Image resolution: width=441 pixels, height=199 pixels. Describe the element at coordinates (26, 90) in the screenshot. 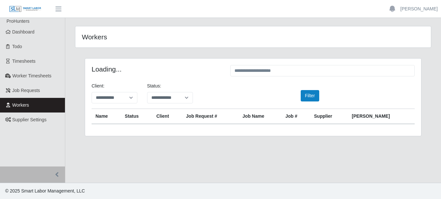

I see `span: Job Requests` at that location.